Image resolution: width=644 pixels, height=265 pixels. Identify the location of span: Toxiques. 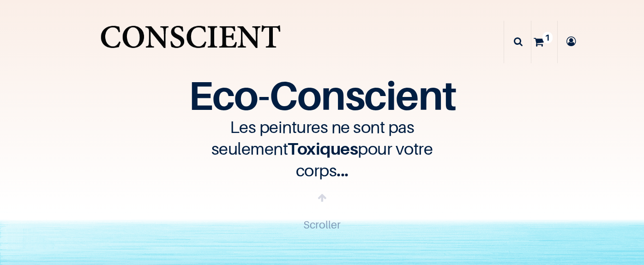
(323, 148).